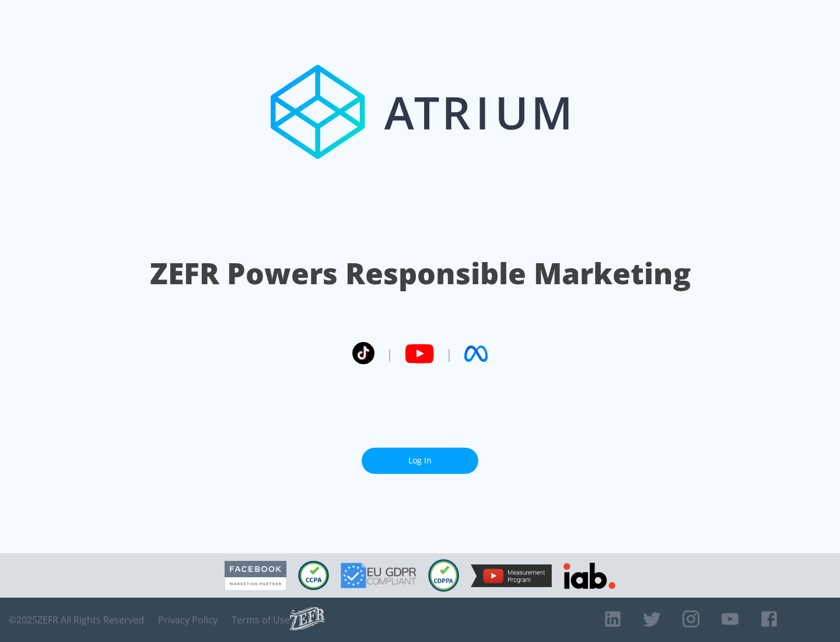 The image size is (840, 642). Describe the element at coordinates (255, 575) in the screenshot. I see `img: Facebook Marketing Partner` at that location.